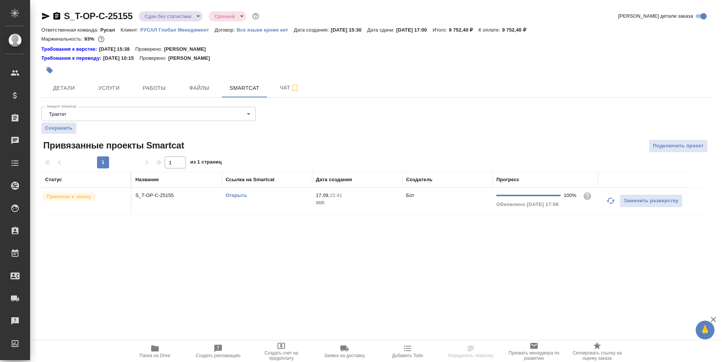 This screenshot has width=722, height=362. I want to click on button: Добавить тэг, so click(50, 70).